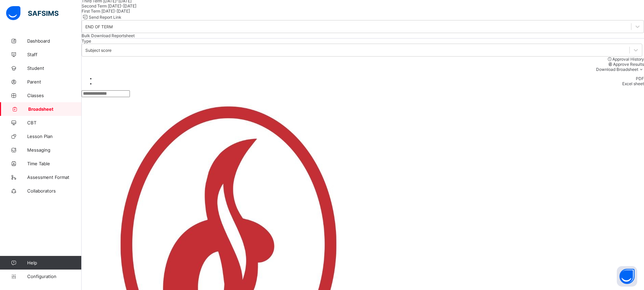 Image resolution: width=644 pixels, height=290 pixels. What do you see at coordinates (628, 59) in the screenshot?
I see `span: Approval History` at bounding box center [628, 59].